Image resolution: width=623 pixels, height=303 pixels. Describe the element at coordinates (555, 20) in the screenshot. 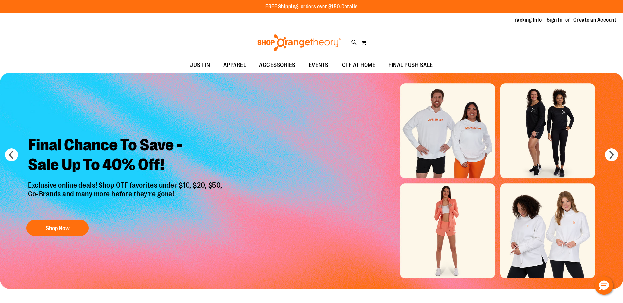

I see `a: Sign In` at that location.